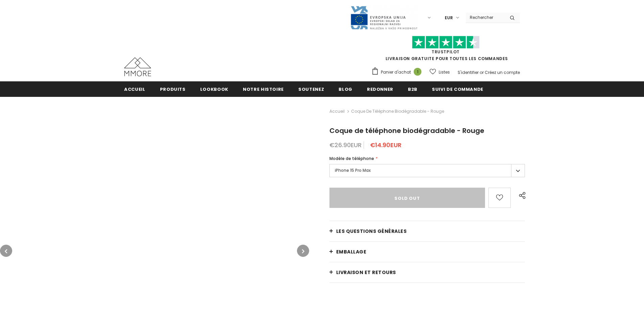 This screenshot has height=323, width=644. What do you see at coordinates (417, 72) in the screenshot?
I see `span: 1` at bounding box center [417, 72].